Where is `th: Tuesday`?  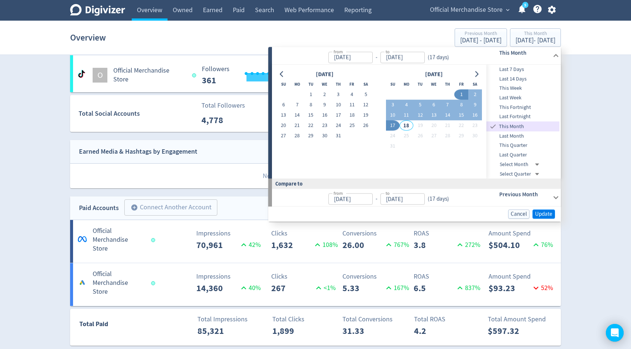
th: Tuesday is located at coordinates (311, 84).